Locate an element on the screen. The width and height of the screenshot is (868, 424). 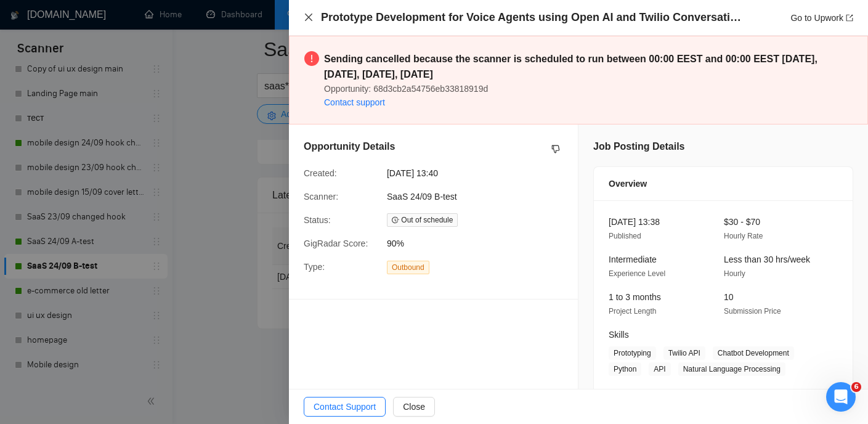
span: Experience Level is located at coordinates (637, 274).